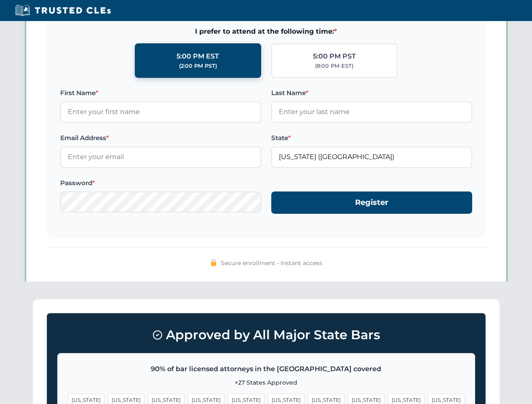  Describe the element at coordinates (266, 32) in the screenshot. I see `span: I prefer to attend at the following time:` at that location.